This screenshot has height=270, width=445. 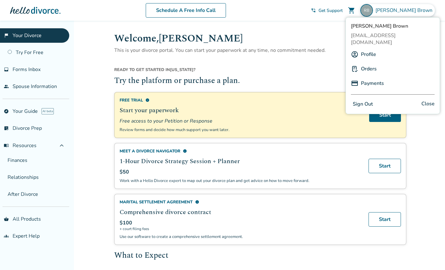 I want to click on h2: What to Expect, so click(x=260, y=256).